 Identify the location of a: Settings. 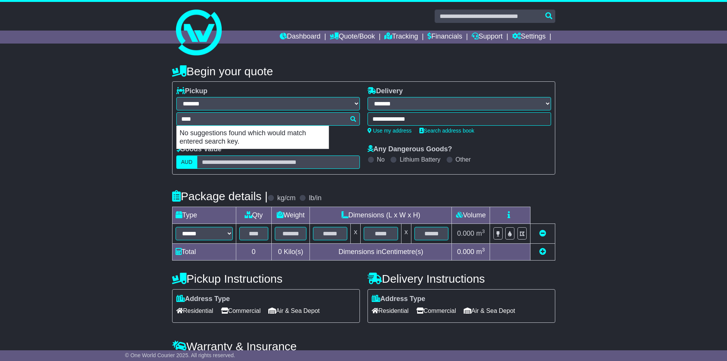
(529, 37).